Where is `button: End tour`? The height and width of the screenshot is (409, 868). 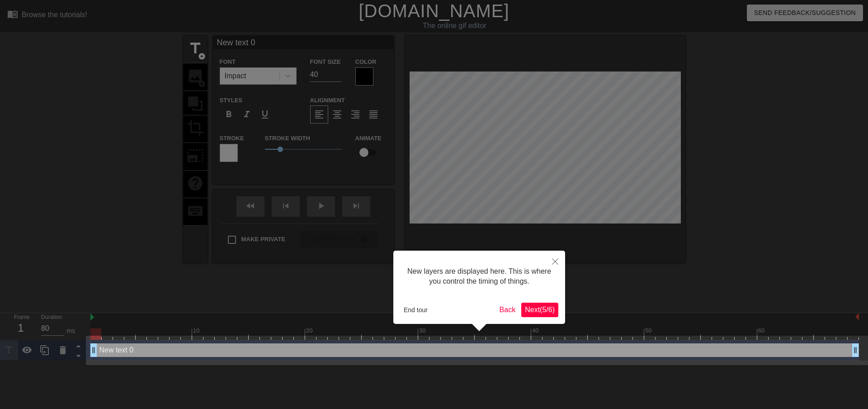 button: End tour is located at coordinates (415, 310).